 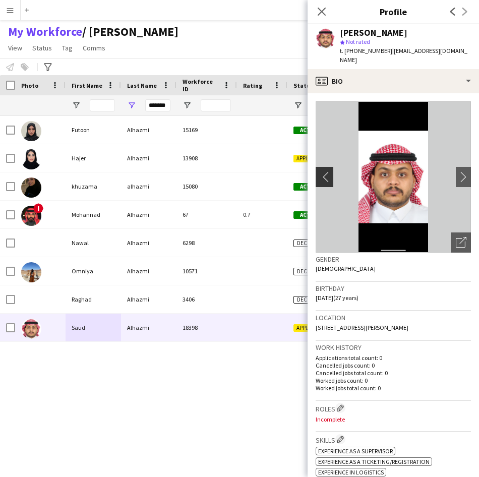 What do you see at coordinates (393, 12) in the screenshot?
I see `h3: Profile` at bounding box center [393, 12].